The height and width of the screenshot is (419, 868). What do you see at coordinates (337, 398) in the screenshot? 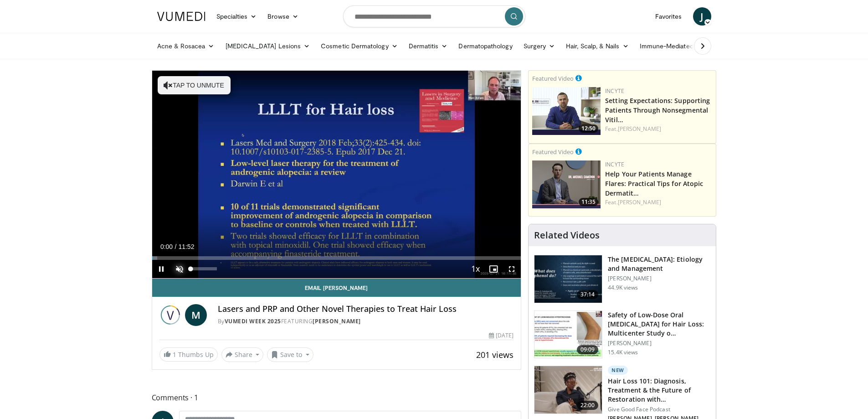
I see `span: Comments 1` at bounding box center [337, 398].